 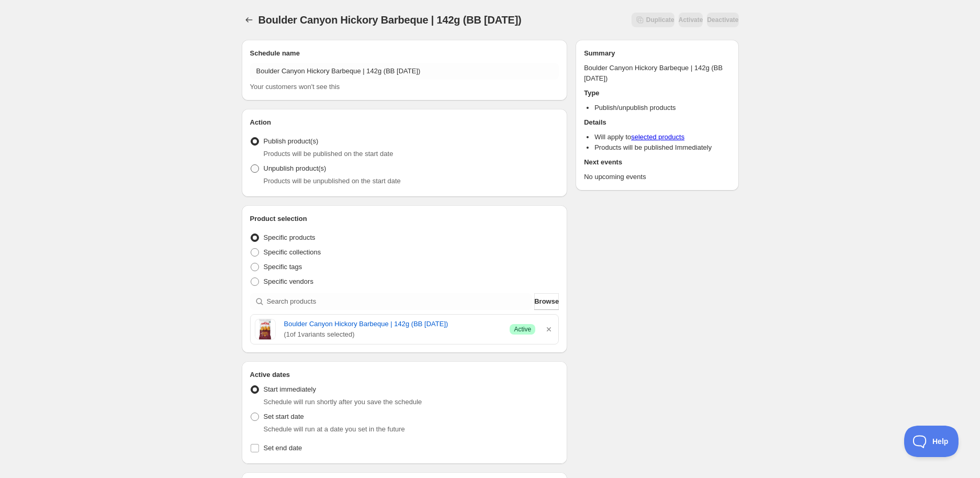 What do you see at coordinates (295, 168) in the screenshot?
I see `span: Unpublish product(s)` at bounding box center [295, 168].